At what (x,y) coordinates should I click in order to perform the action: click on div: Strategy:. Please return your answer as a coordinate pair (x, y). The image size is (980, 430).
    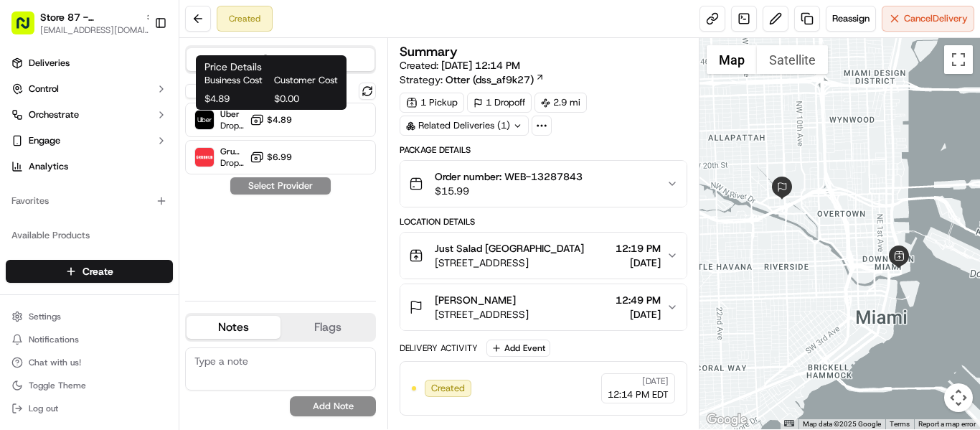
    Looking at the image, I should click on (472, 79).